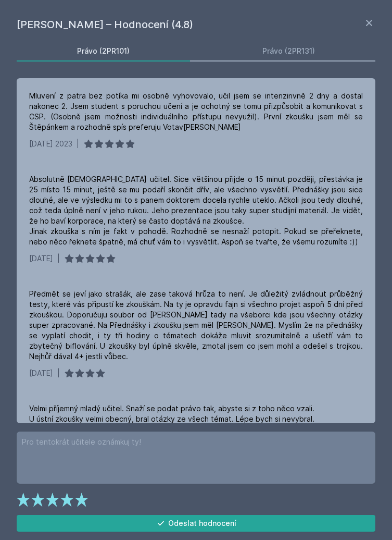  Describe the element at coordinates (196, 112) in the screenshot. I see `div: Mluvení z patra bez potíka mi osobně vyhovovalo, učil jsem se intenzinvně 2 dny a dostal nakonec ...` at that location.